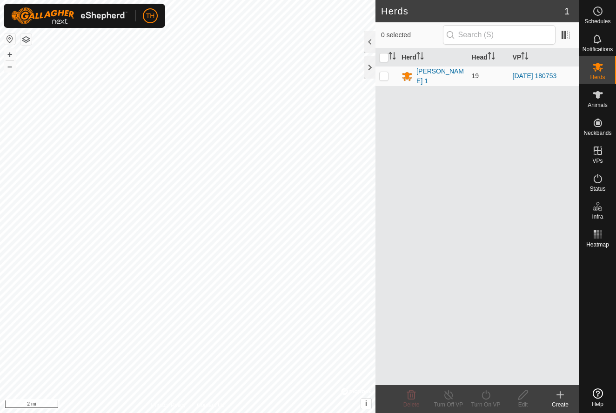 The height and width of the screenshot is (413, 616). I want to click on span: VPs, so click(597, 161).